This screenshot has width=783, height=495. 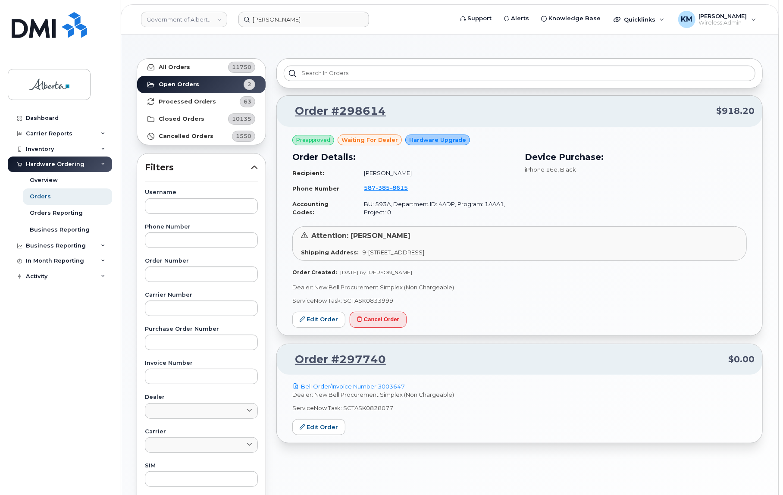 What do you see at coordinates (241, 67) in the screenshot?
I see `span: 11750` at bounding box center [241, 67].